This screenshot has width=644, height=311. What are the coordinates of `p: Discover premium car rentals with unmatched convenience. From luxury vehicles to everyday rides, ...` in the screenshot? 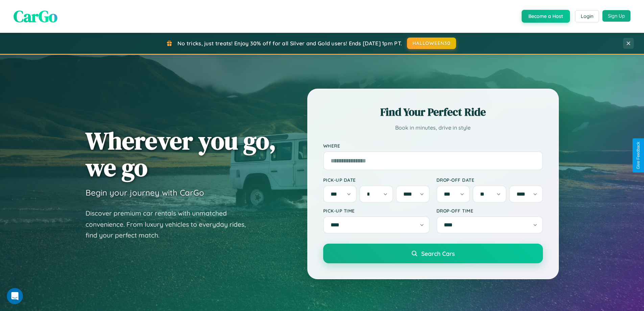 It's located at (170, 224).